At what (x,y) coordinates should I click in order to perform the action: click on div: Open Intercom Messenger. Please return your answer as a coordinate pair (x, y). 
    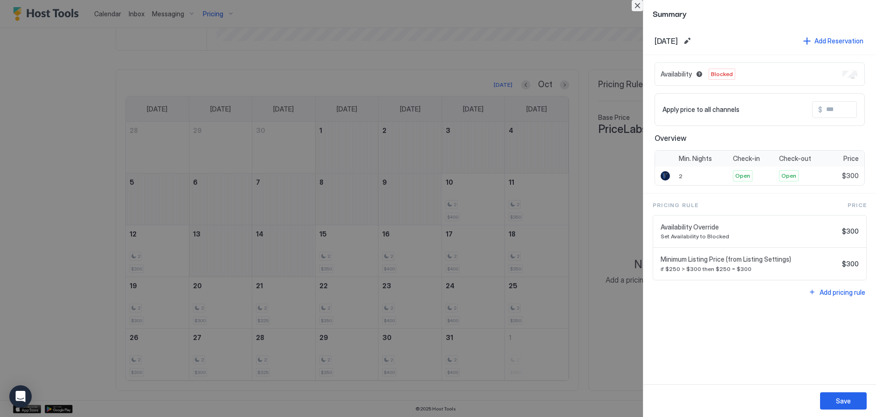
    Looking at the image, I should click on (21, 396).